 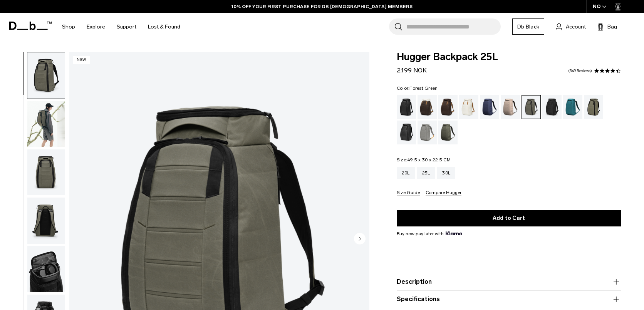 I want to click on a: Blue Hour, so click(x=490, y=107).